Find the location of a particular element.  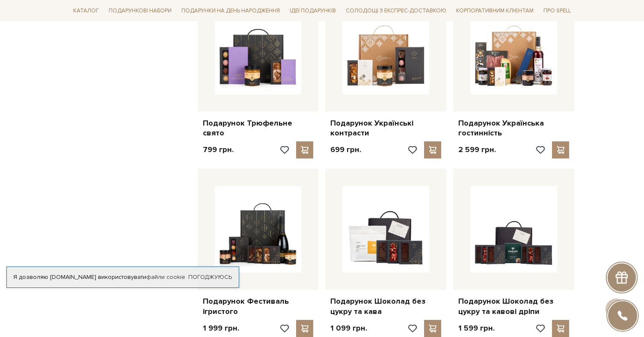

a: Подарунок Українська гостинність is located at coordinates (514, 128).